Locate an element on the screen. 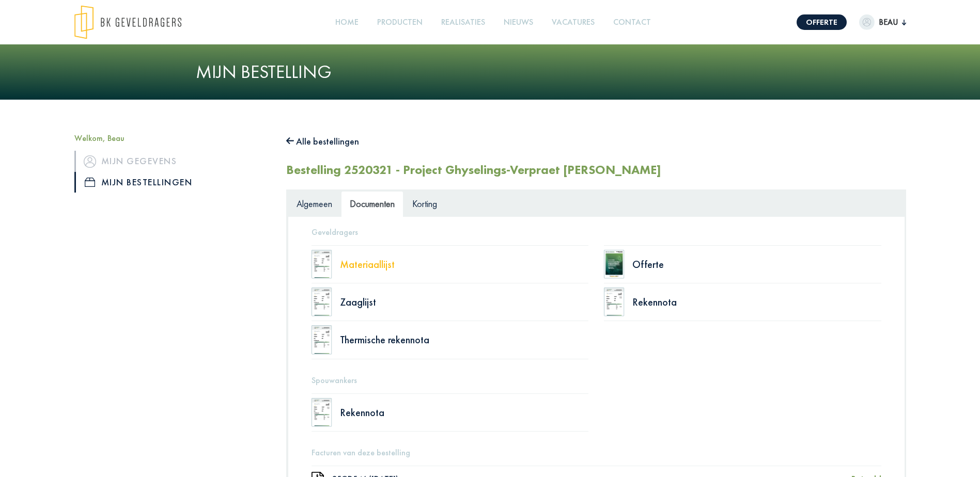 Image resolution: width=980 pixels, height=477 pixels. h5: Facturen van deze bestelling is located at coordinates (596, 453).